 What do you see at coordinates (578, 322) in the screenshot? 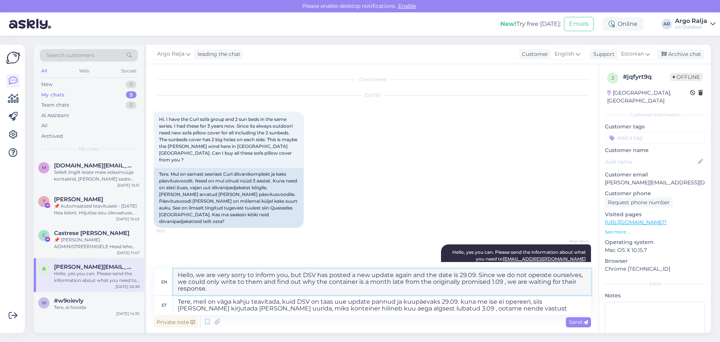
I see `span: Send` at bounding box center [578, 322].